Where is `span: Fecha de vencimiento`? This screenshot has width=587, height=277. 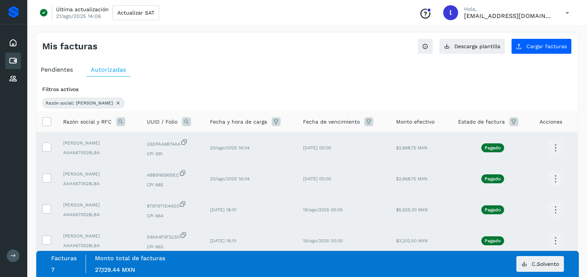 span: Fecha de vencimiento is located at coordinates (332, 122).